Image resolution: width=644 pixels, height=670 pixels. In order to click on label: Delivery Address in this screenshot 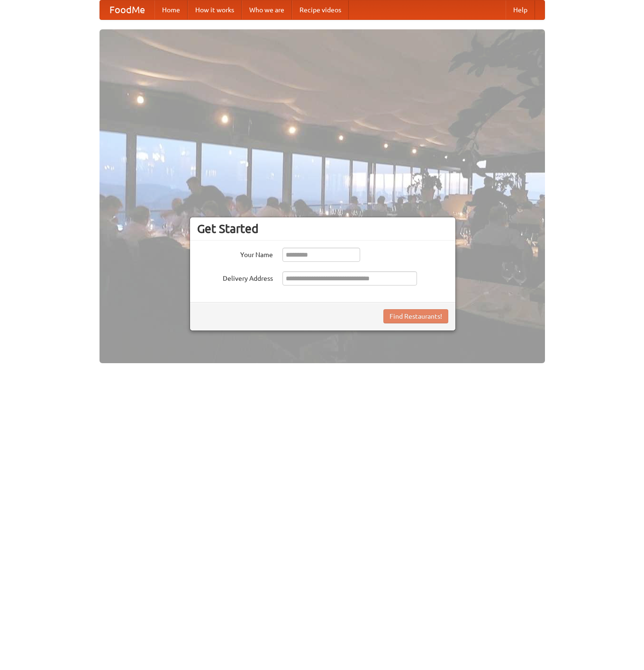, I will do `click(235, 277)`.